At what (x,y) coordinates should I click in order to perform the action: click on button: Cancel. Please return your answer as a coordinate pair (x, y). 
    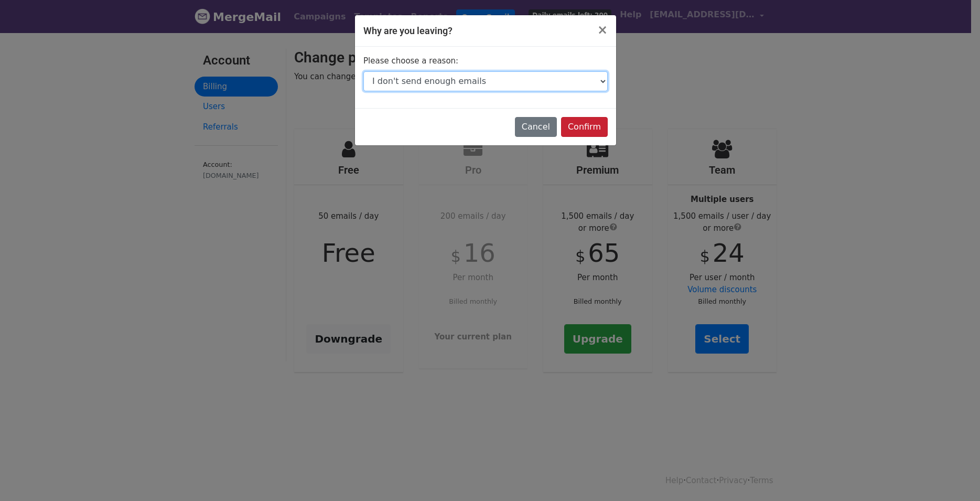
    Looking at the image, I should click on (536, 127).